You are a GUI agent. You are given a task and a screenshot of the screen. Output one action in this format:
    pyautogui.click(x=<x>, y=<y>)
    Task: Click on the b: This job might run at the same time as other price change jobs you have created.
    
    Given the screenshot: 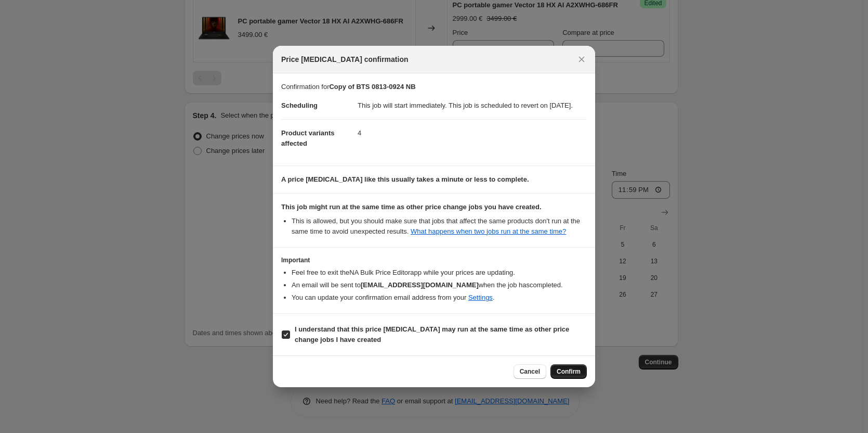 What is the action you would take?
    pyautogui.click(x=411, y=207)
    